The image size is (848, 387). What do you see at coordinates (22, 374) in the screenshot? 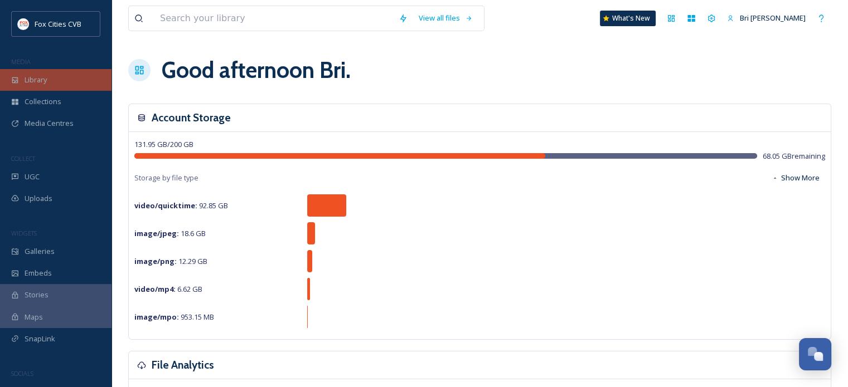
I see `span: SOCIALS` at bounding box center [22, 374].